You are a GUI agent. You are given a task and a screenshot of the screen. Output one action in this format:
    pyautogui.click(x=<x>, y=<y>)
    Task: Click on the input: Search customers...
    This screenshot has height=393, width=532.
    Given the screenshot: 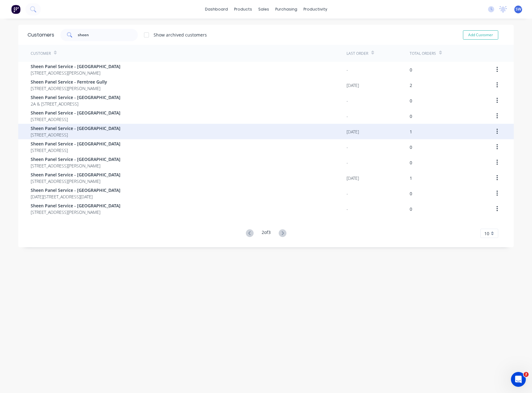 What is the action you would take?
    pyautogui.click(x=108, y=35)
    